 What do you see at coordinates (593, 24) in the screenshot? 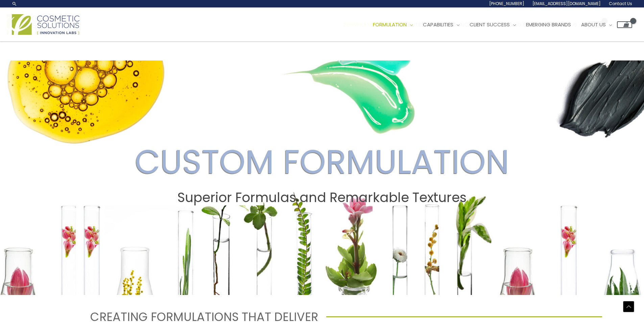
I see `span: About Us` at bounding box center [593, 24].